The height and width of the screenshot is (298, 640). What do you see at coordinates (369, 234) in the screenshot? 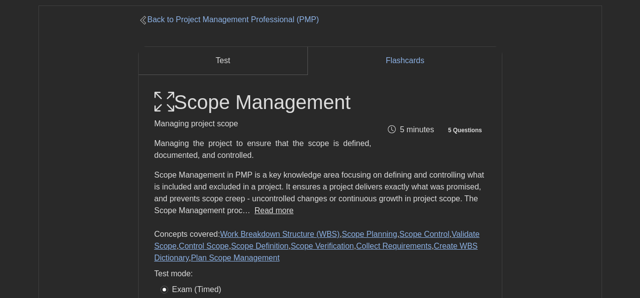
I see `a: Scope Planning` at bounding box center [369, 234].